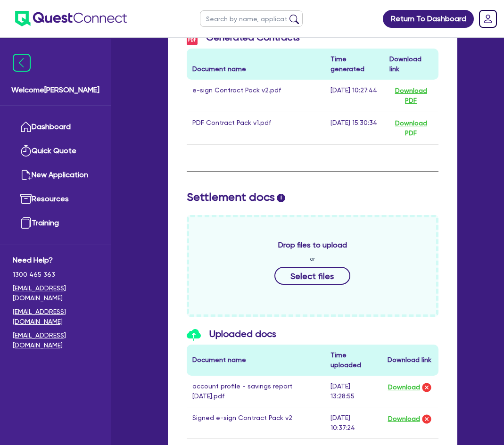  What do you see at coordinates (55, 199) in the screenshot?
I see `a: Resources` at bounding box center [55, 199].